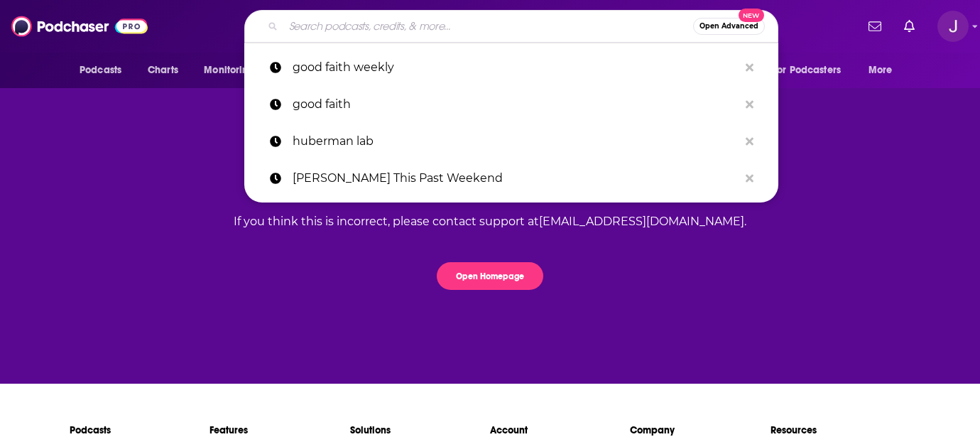  Describe the element at coordinates (488, 26) in the screenshot. I see `input: Search podcasts, credits, & more...` at that location.